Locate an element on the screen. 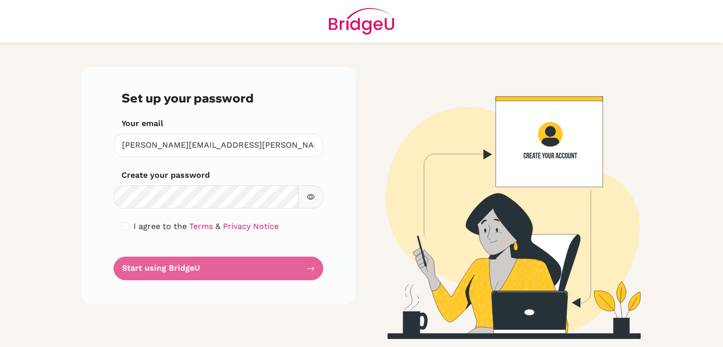 The width and height of the screenshot is (723, 347). h3: Set up your password is located at coordinates (218, 98).